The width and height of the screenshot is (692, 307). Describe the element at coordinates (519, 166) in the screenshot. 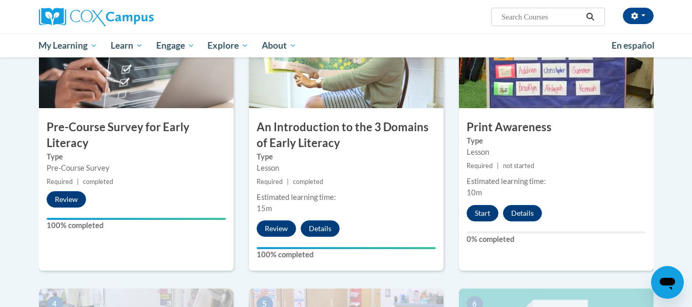

I see `span: not started` at that location.